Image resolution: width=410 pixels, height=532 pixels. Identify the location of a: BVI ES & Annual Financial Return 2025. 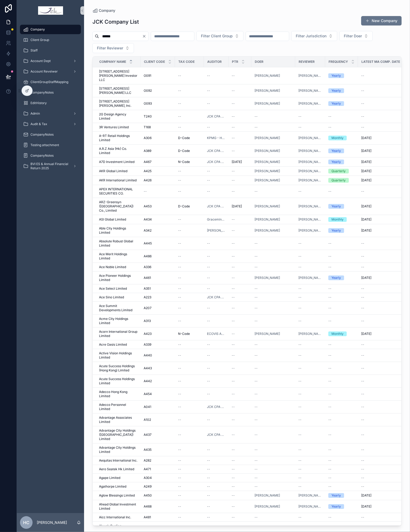
(50, 166).